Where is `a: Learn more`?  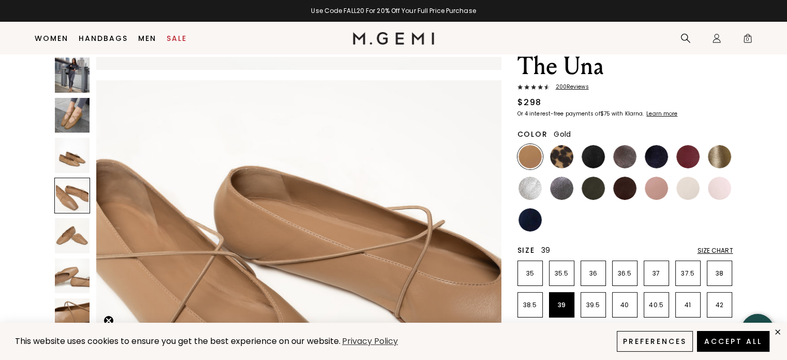 a: Learn more is located at coordinates (661, 114).